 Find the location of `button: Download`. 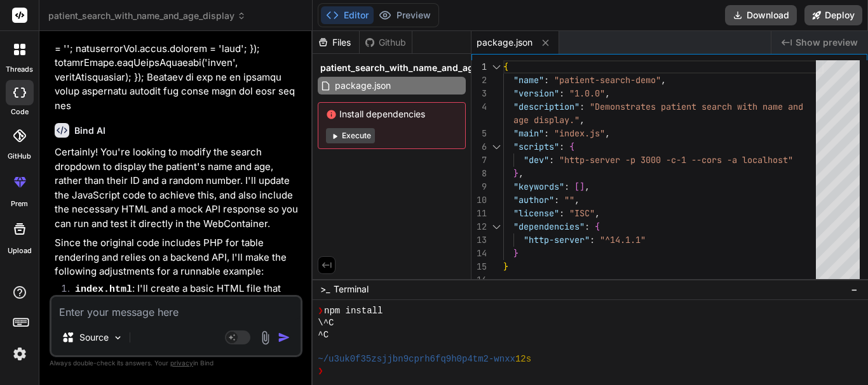

button: Download is located at coordinates (760, 15).